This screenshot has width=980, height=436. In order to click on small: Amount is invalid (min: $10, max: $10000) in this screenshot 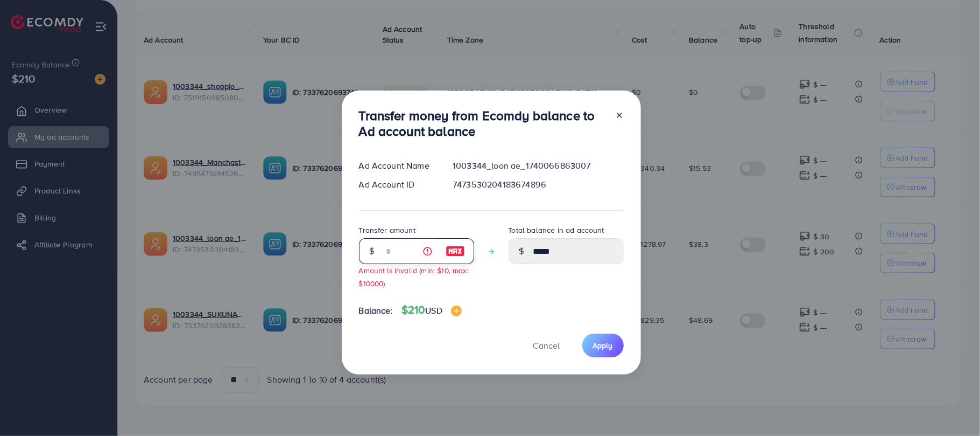, I will do `click(414, 277)`.